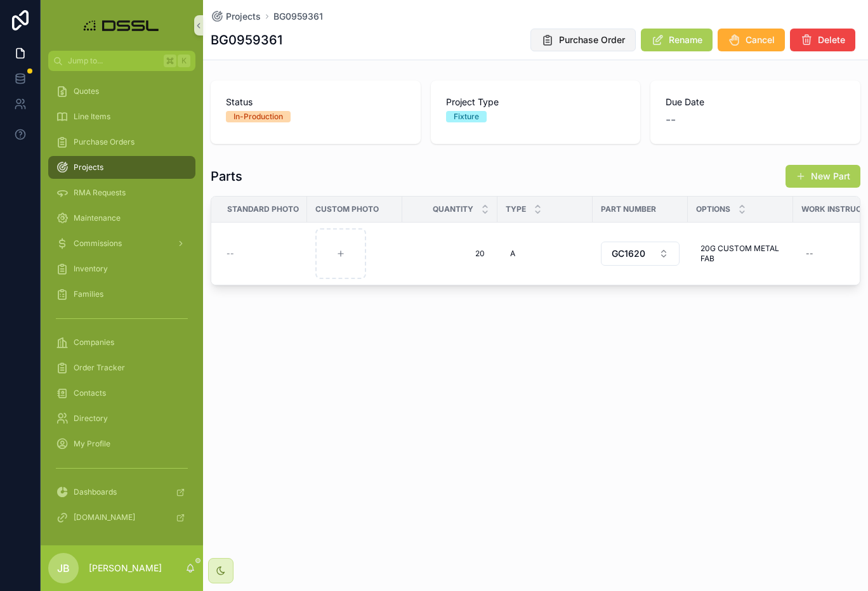 The height and width of the screenshot is (591, 868). I want to click on span: Commissions, so click(98, 243).